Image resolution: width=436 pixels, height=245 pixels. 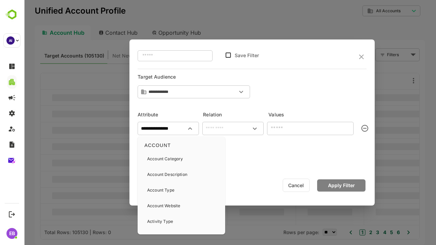 I want to click on h6: Values, so click(x=294, y=115).